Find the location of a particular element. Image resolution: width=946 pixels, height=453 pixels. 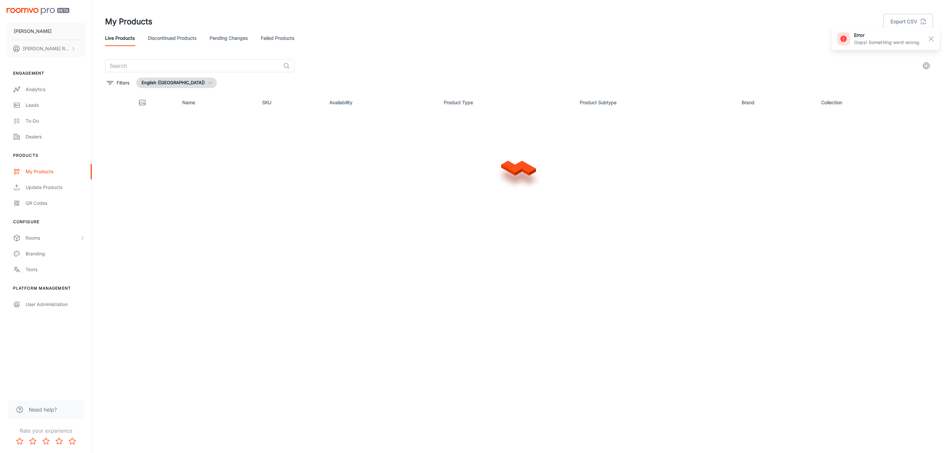

div: QR Codes is located at coordinates (55, 203).